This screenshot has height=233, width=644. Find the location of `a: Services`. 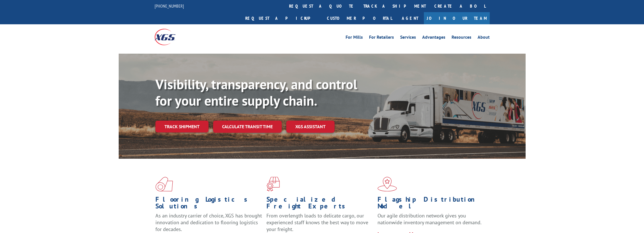

a: Services is located at coordinates (408, 38).